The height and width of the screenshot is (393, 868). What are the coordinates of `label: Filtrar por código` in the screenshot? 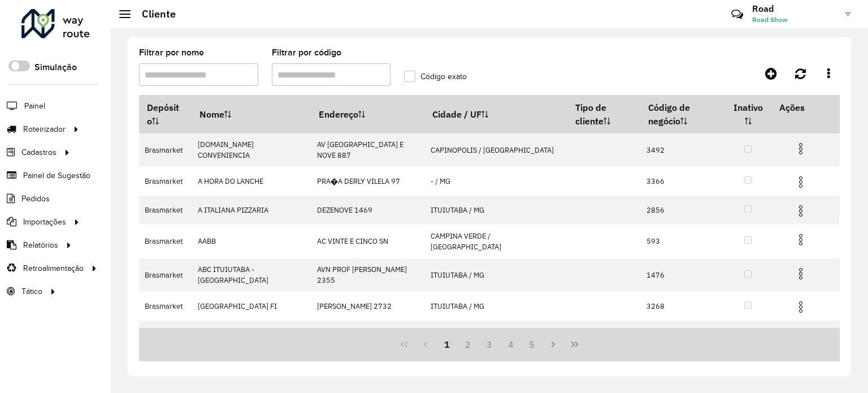 It's located at (306, 52).